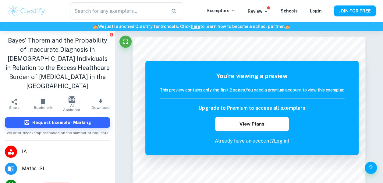  What do you see at coordinates (126, 42) in the screenshot?
I see `button: Fullscreen` at bounding box center [126, 42].